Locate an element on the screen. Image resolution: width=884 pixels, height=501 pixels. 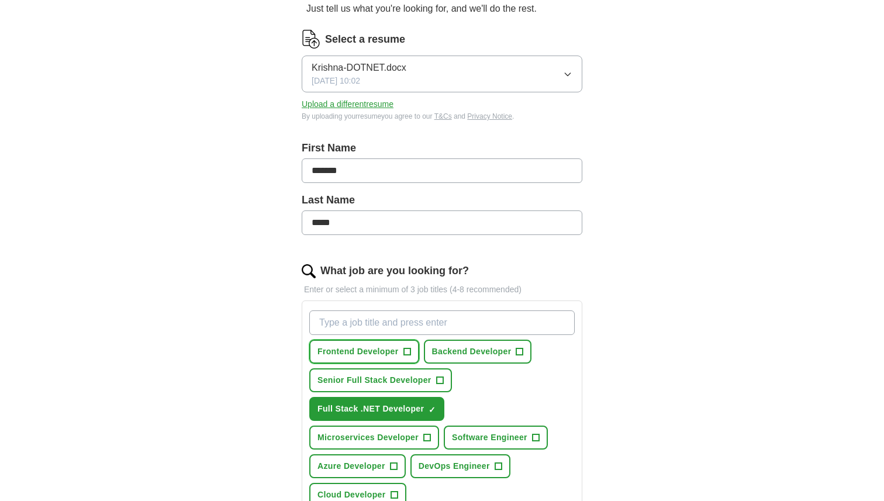
div: By uploading your resume you agree to our and . is located at coordinates (442, 116).